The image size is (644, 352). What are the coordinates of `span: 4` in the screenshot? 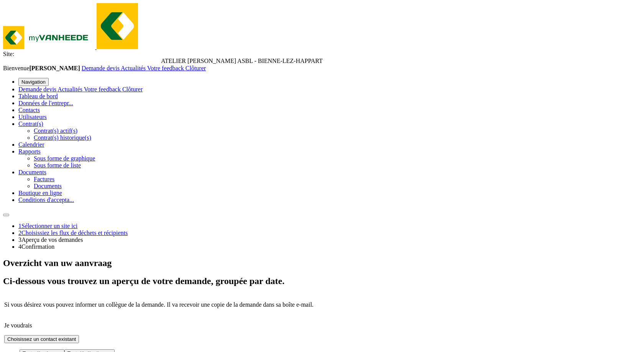 It's located at (20, 246).